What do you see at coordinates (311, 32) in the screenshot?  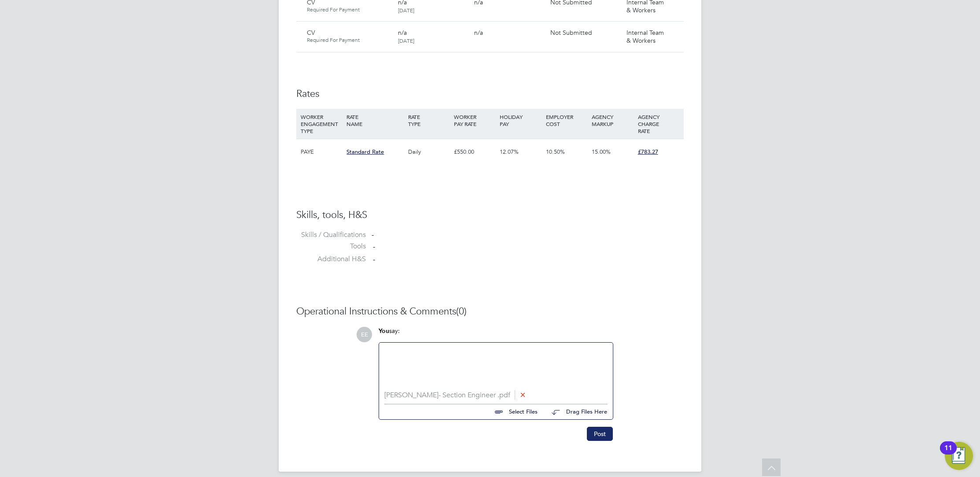 I see `span: CV` at bounding box center [311, 32].